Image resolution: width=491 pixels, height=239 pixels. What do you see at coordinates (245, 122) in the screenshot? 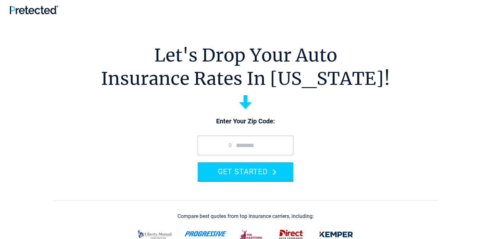
I see `p: Enter Your Zip Code:` at bounding box center [245, 122].